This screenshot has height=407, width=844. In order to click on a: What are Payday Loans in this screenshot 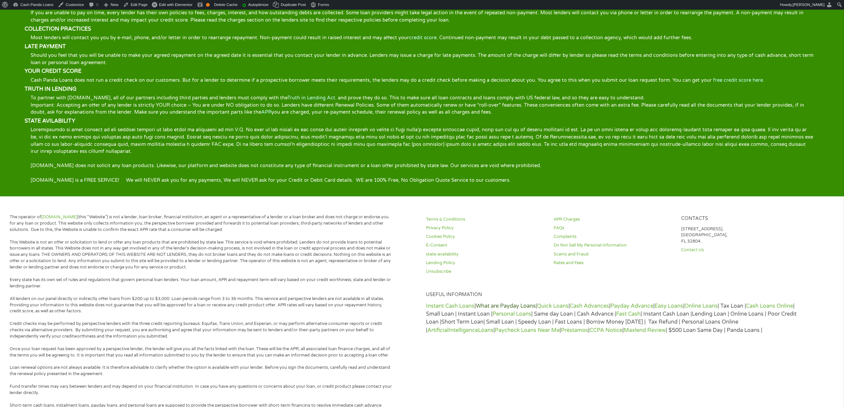, I will do `click(505, 306)`.